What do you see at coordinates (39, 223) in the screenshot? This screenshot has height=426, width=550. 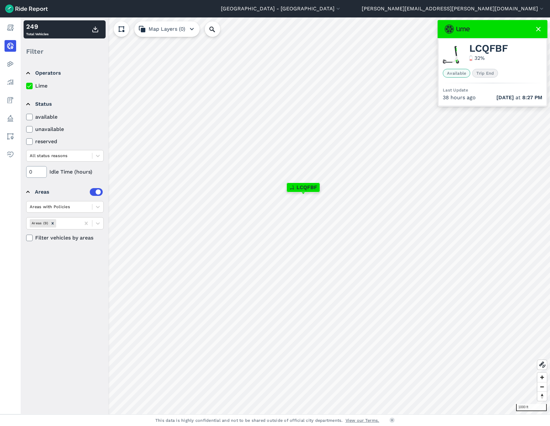 I see `div: Areas (9)` at bounding box center [39, 223].